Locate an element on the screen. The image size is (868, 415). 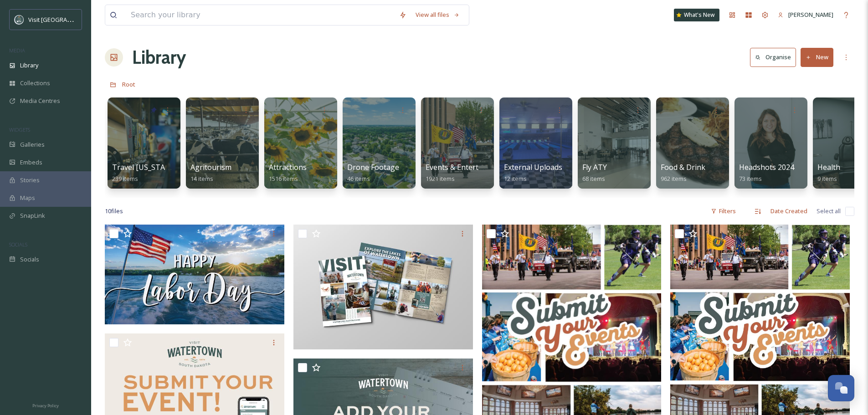
span: 46 items is located at coordinates (359, 179).